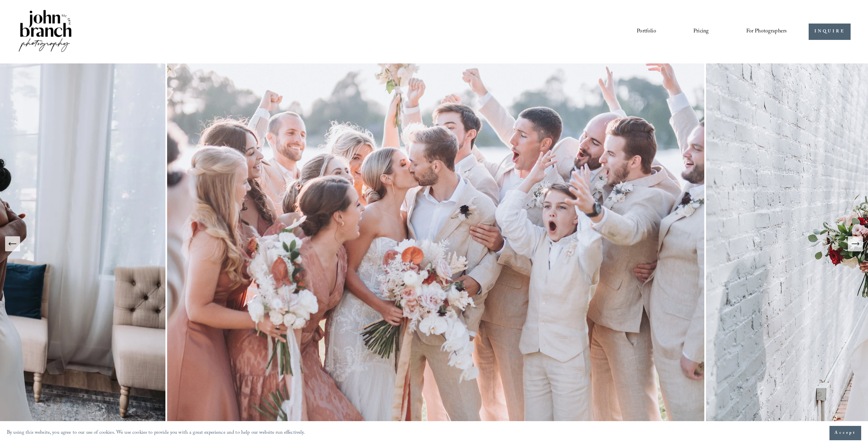 The image size is (868, 445). Describe the element at coordinates (45, 31) in the screenshot. I see `img: John Branch IV Photography` at that location.